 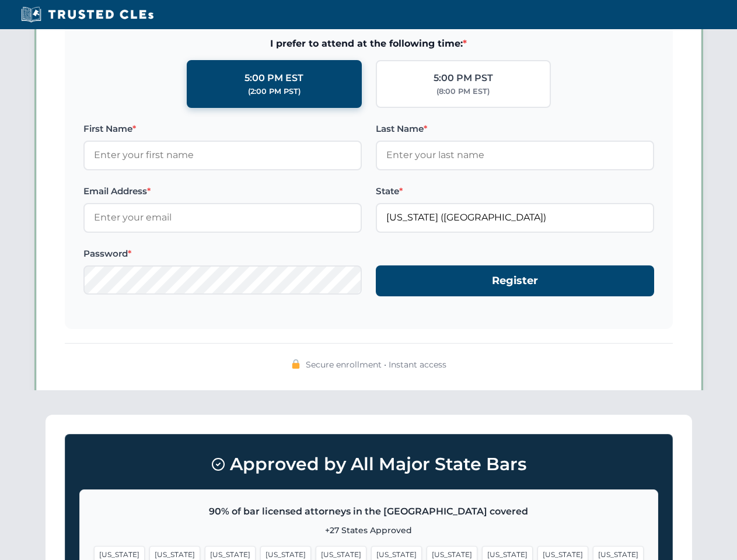 What do you see at coordinates (515, 191) in the screenshot?
I see `label: State` at bounding box center [515, 191].